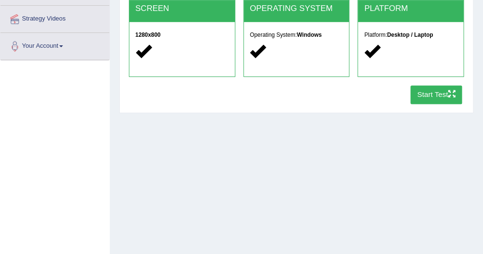  Describe the element at coordinates (410, 35) in the screenshot. I see `strong: Desktop / Laptop` at that location.